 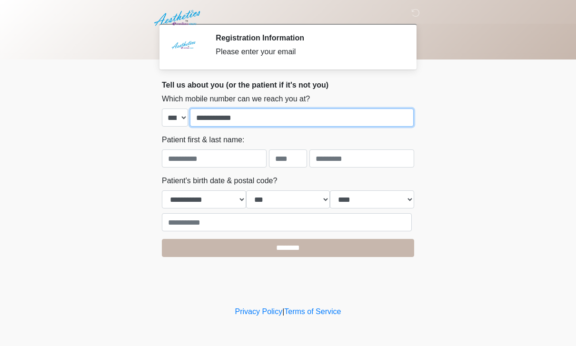 What do you see at coordinates (183, 48) in the screenshot?
I see `img: Agent Avatar` at bounding box center [183, 48].